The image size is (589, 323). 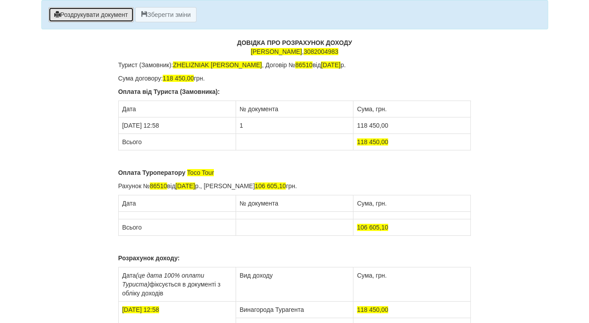 I want to click on b: Оплата від Туриста (Замовника):, so click(x=169, y=92).